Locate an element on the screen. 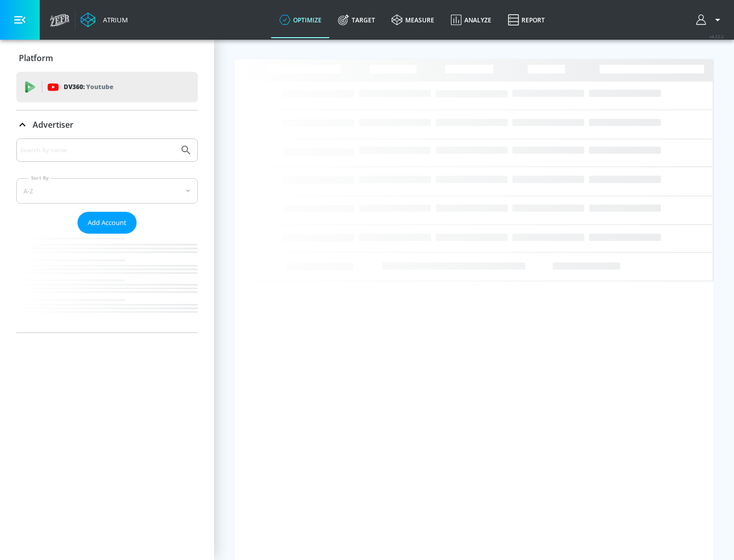 Image resolution: width=734 pixels, height=560 pixels. p: Advertiser is located at coordinates (53, 125).